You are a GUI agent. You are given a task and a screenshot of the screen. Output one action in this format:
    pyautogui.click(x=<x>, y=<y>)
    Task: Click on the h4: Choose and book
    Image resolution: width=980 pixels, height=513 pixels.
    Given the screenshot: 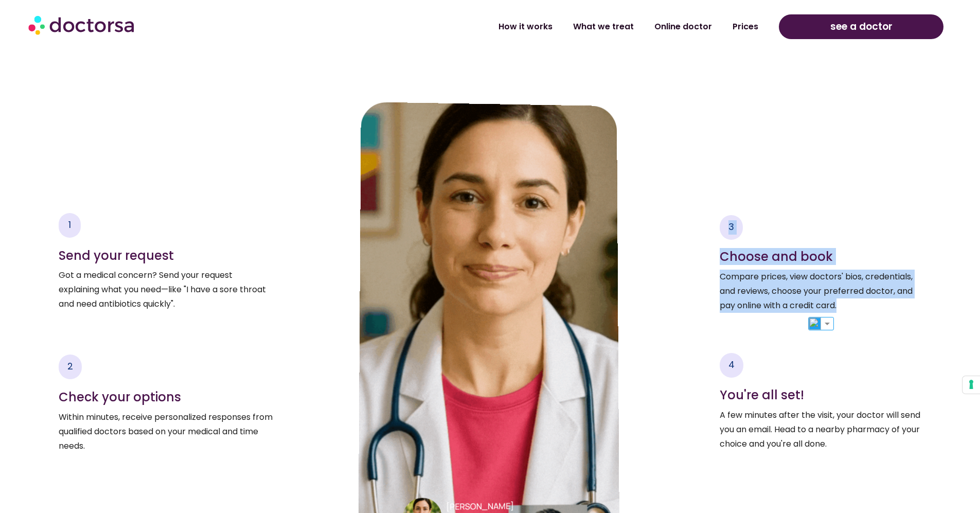 What is the action you would take?
    pyautogui.click(x=820, y=257)
    